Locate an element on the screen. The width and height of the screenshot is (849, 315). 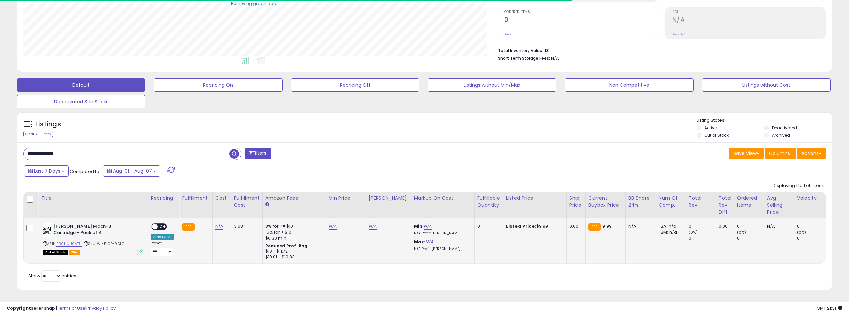
span: Last 7 Days is located at coordinates (47, 171).